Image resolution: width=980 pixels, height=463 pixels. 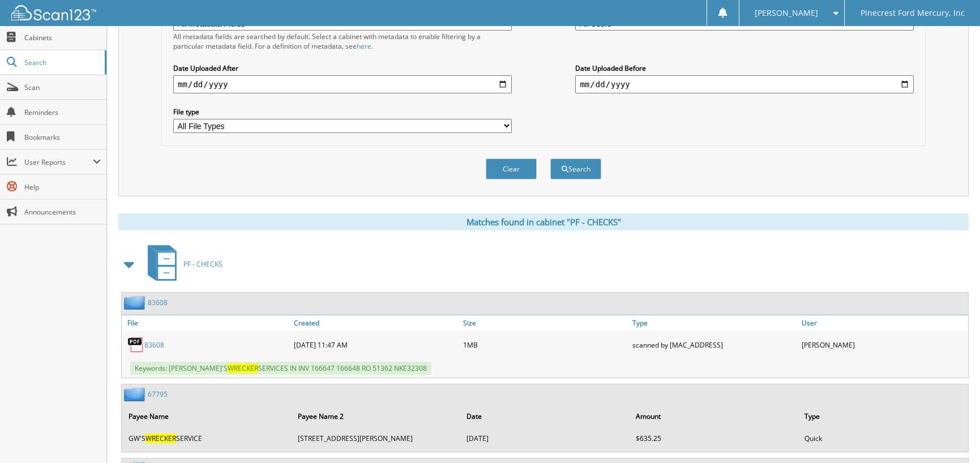 What do you see at coordinates (58, 162) in the screenshot?
I see `span: User Reports` at bounding box center [58, 162].